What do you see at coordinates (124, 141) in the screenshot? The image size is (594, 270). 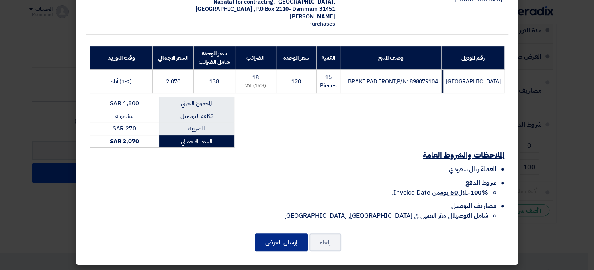 I see `strong: SAR 2,070` at bounding box center [124, 141].